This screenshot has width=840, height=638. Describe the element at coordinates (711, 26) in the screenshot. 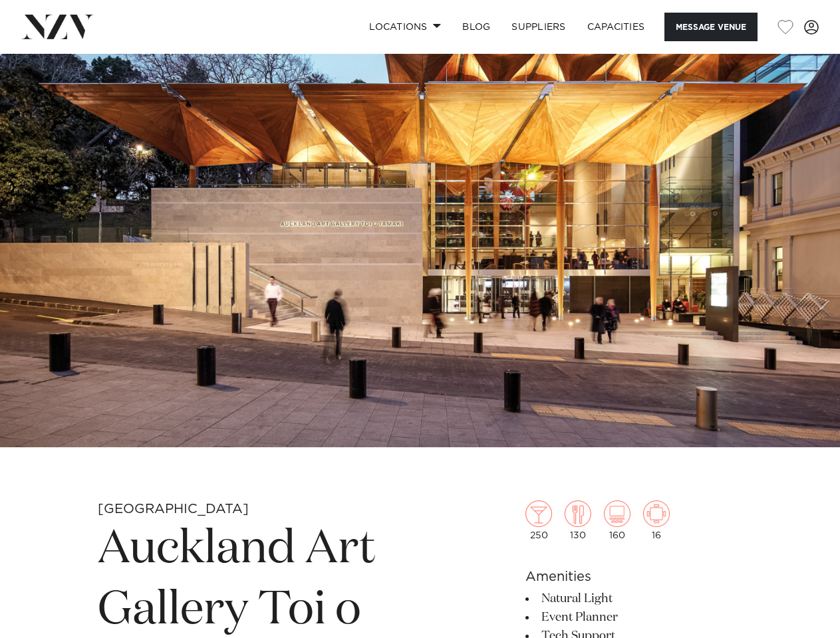

I see `button: Message Venue` at that location.